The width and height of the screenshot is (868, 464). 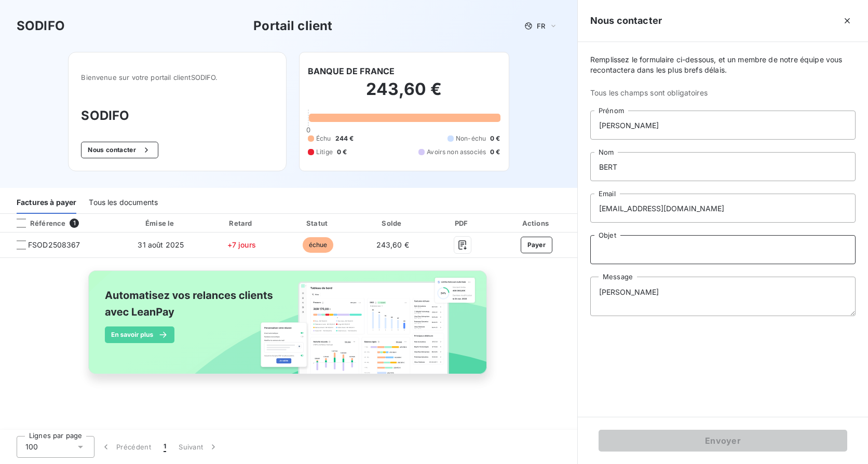 I want to click on span: 244 €, so click(x=345, y=139).